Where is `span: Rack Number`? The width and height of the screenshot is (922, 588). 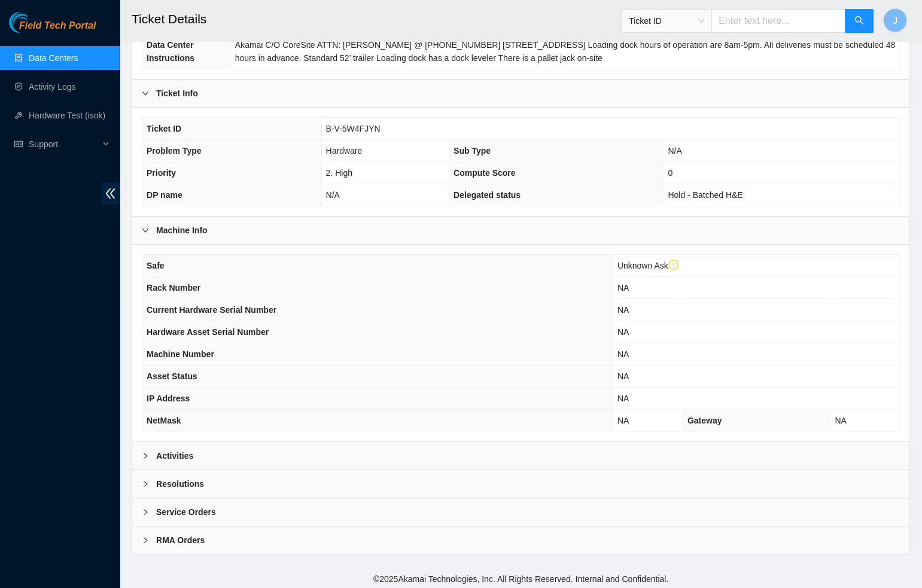 span: Rack Number is located at coordinates (173, 288).